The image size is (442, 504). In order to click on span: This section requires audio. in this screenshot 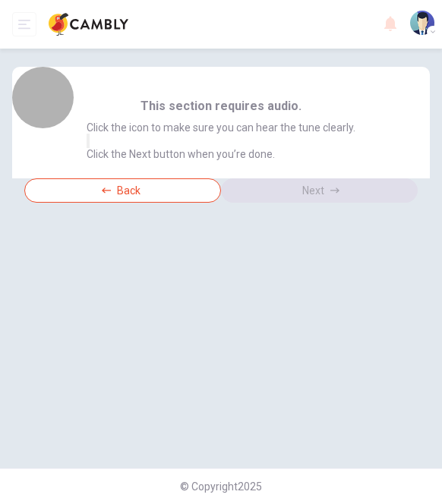, I will do `click(221, 106)`.